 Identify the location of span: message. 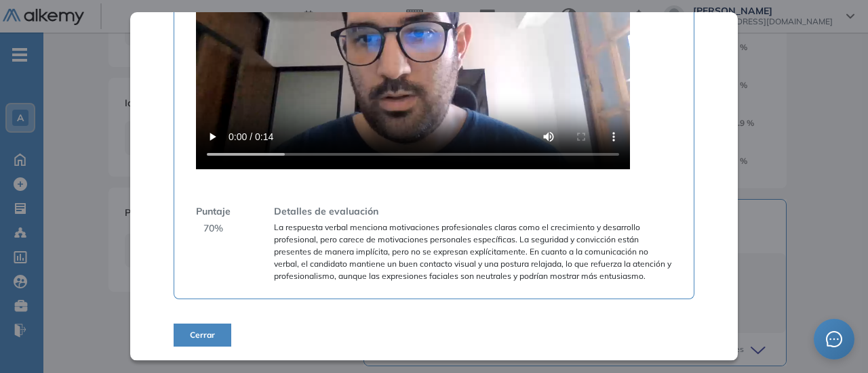
(834, 339).